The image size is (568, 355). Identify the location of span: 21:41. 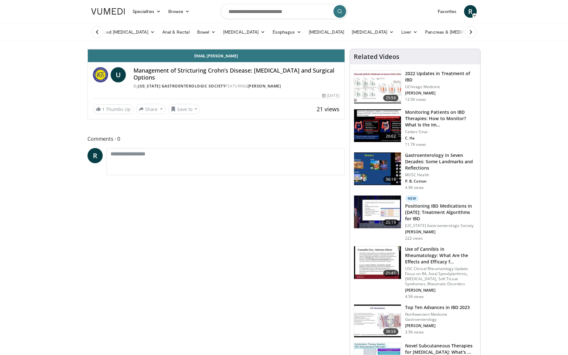
(391, 273).